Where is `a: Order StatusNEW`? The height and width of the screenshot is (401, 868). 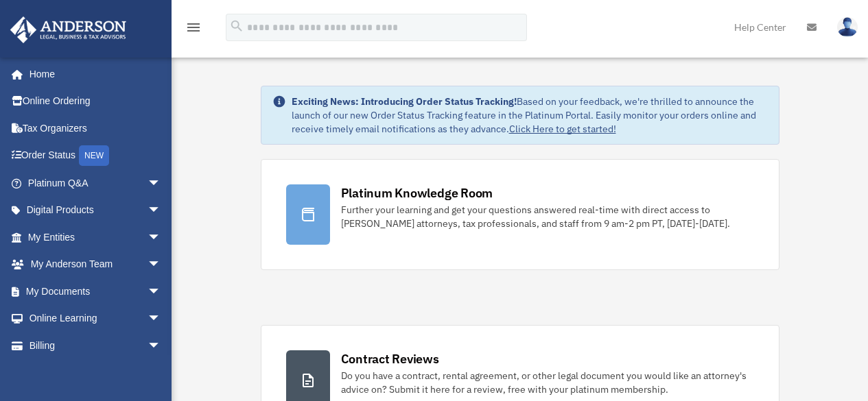
a: Order StatusNEW is located at coordinates (96, 156).